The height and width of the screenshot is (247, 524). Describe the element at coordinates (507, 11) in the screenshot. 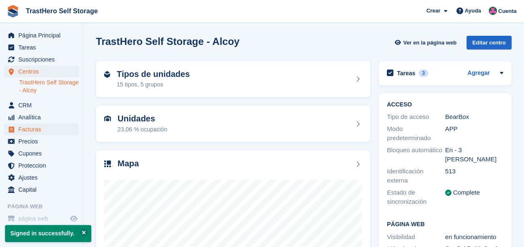

I see `span: Cuenta` at that location.